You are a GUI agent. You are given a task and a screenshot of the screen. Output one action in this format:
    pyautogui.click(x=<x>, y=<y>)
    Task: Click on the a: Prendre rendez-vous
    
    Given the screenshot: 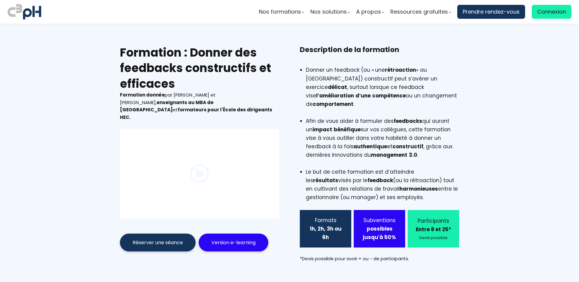 What is the action you would take?
    pyautogui.click(x=491, y=12)
    